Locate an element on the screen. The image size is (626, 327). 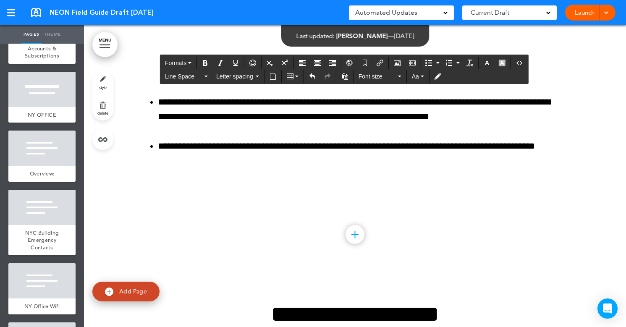
span: NY Office Wifi is located at coordinates (42, 306).